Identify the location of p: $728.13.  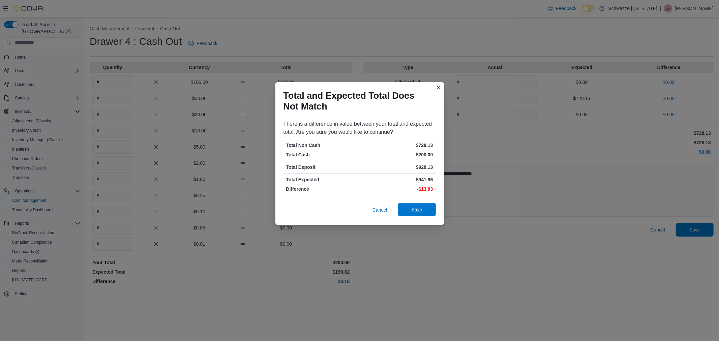
(397, 145).